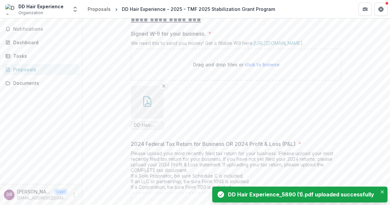  I want to click on div: Please upload your most recently filed tax return for your business. IPlease upload your most rec..., so click(236, 171).